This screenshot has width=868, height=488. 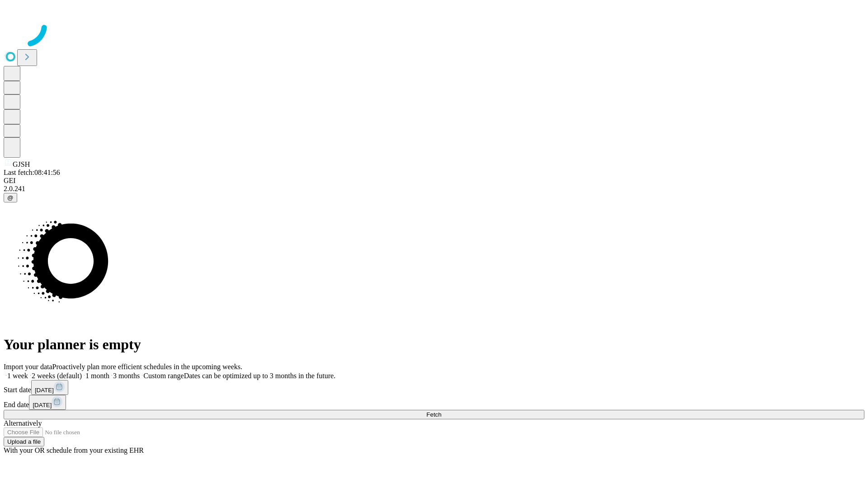 I want to click on span: Custom range, so click(x=163, y=376).